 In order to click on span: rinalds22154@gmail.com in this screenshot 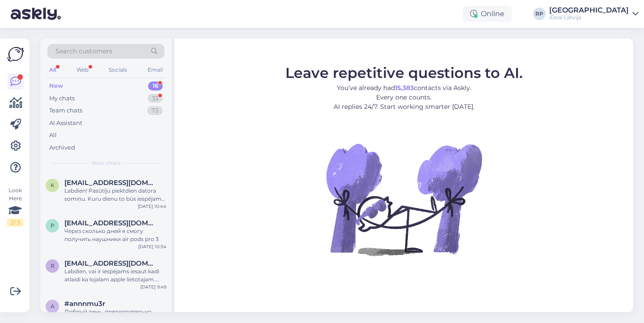, I will do `click(111, 263)`.